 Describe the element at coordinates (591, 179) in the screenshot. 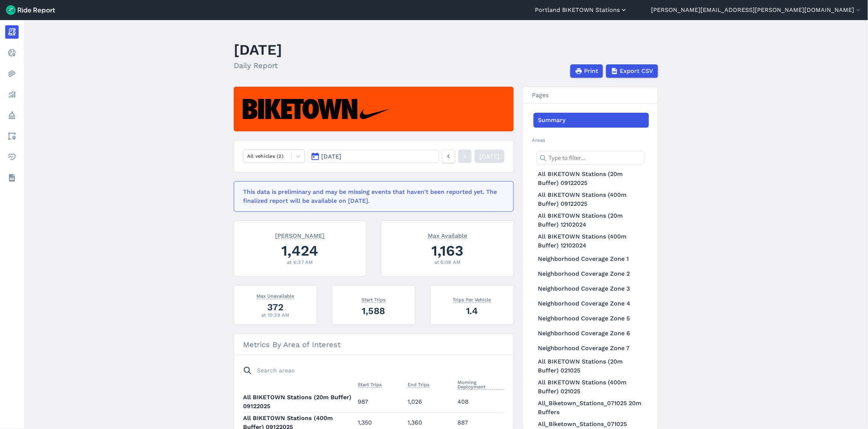

I see `a: All BIKETOWN Stations (20m Buffer) 09122025` at that location.